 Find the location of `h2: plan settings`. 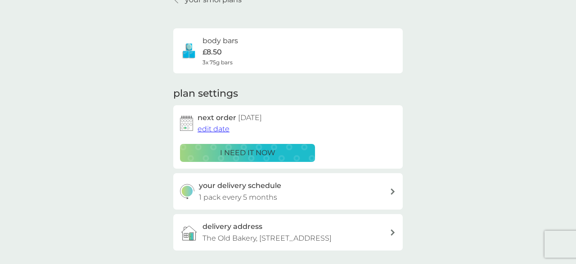

h2: plan settings is located at coordinates (206, 94).